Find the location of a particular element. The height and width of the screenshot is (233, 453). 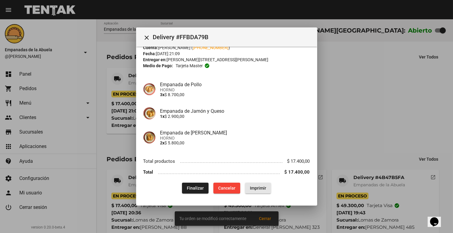

p: $ 8.700,00 is located at coordinates (235, 95).